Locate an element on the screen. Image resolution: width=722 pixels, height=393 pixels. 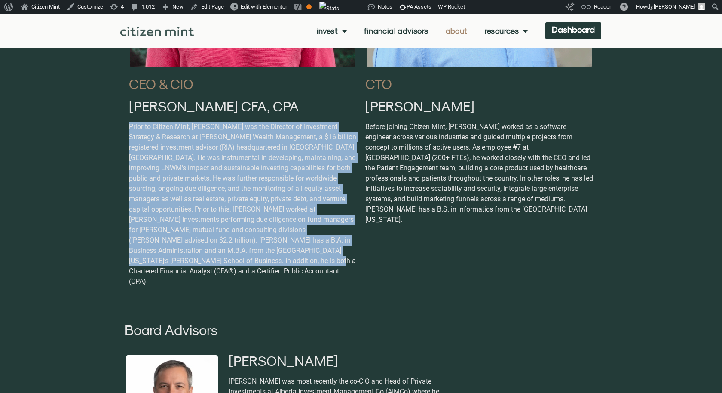
a: Dashboard is located at coordinates (573, 30).